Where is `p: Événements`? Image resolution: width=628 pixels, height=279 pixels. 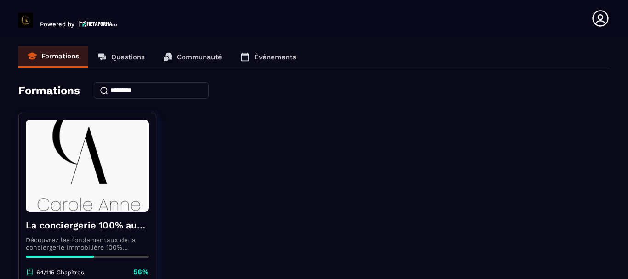 p: Événements is located at coordinates (275, 57).